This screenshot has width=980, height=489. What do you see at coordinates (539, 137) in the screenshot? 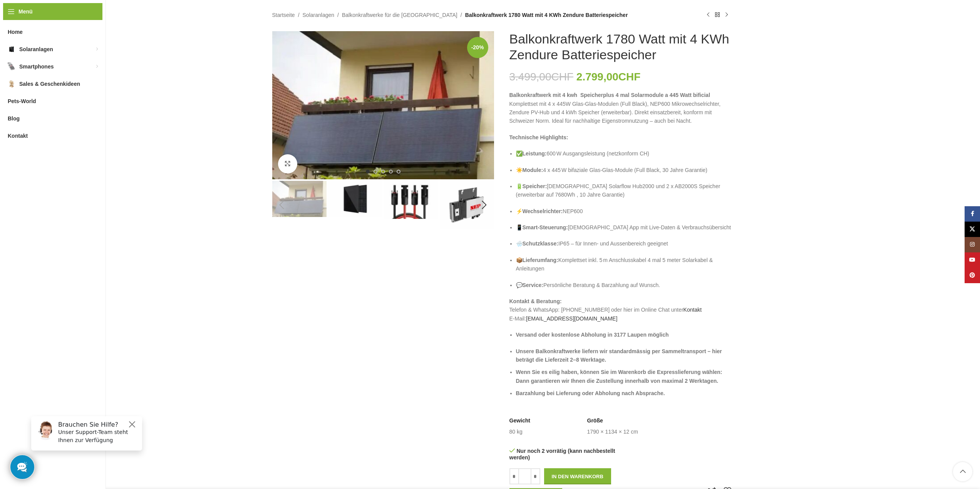
I see `strong: Technische Highlights:` at bounding box center [539, 137].